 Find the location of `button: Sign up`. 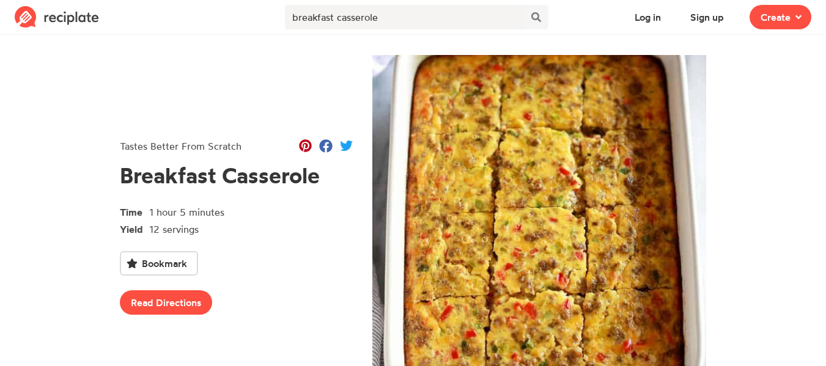

button: Sign up is located at coordinates (707, 17).